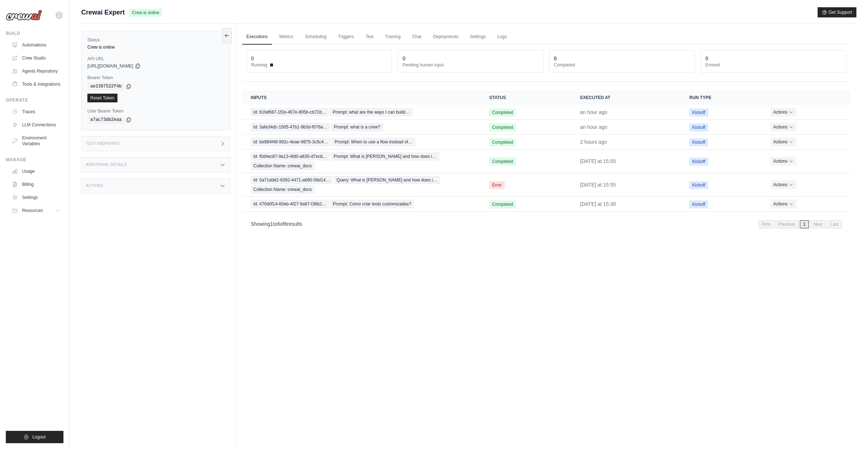  Describe the element at coordinates (32, 210) in the screenshot. I see `span: Resources` at that location.